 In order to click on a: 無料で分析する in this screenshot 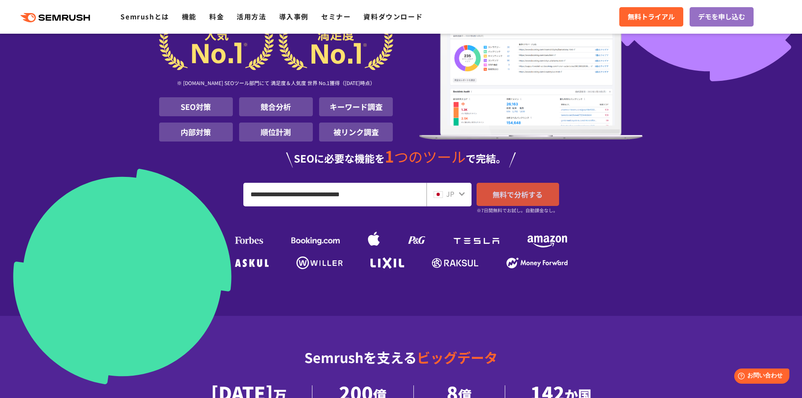, I will do `click(518, 194)`.